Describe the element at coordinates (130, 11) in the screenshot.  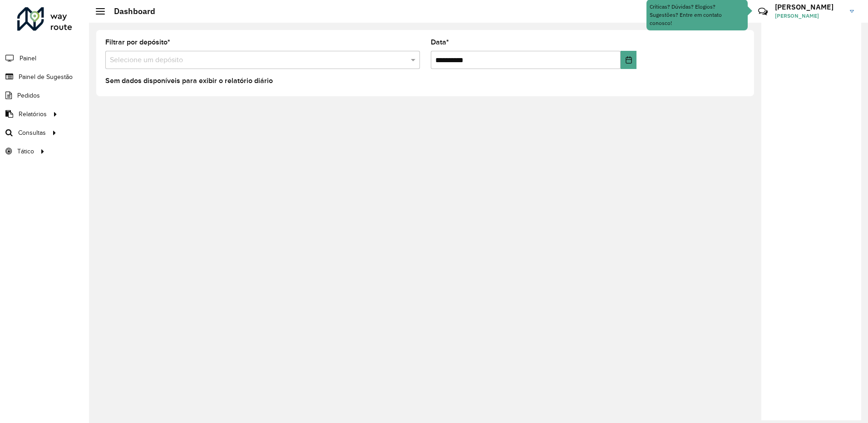
I see `h2: Dashboard` at that location.